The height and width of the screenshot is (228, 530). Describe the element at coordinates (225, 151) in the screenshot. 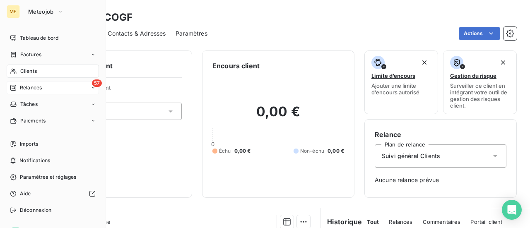

I see `span: Échu` at that location.